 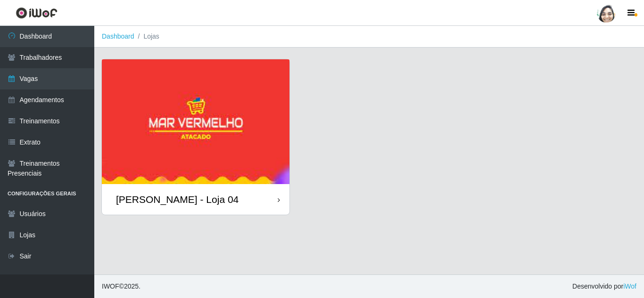 I want to click on a: Dashboard, so click(x=118, y=36).